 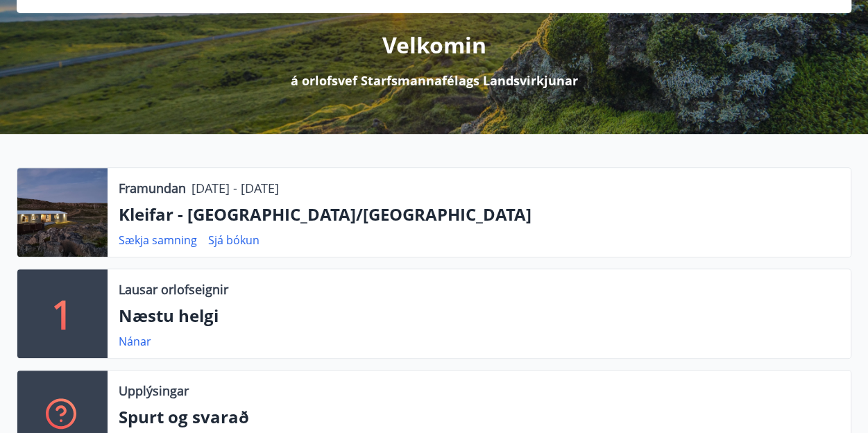 I want to click on p: á orlofsvef Starfsmannafélags Landsvirkjunar, so click(x=434, y=81).